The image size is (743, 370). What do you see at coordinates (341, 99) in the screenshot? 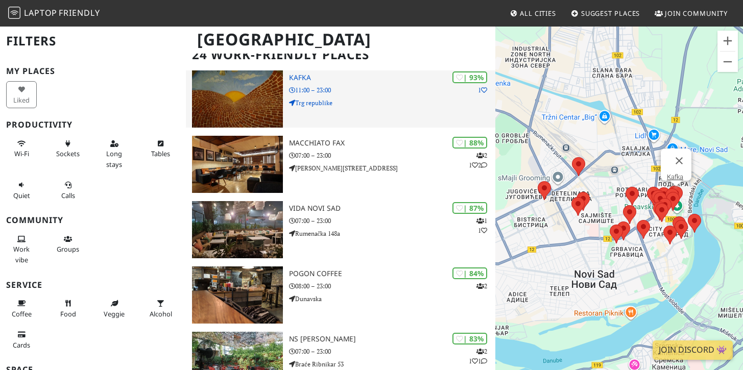
I see `a: Kafka | 93% 1 Kafka 11:00 – 23:00 Trg republike` at bounding box center [341, 99].